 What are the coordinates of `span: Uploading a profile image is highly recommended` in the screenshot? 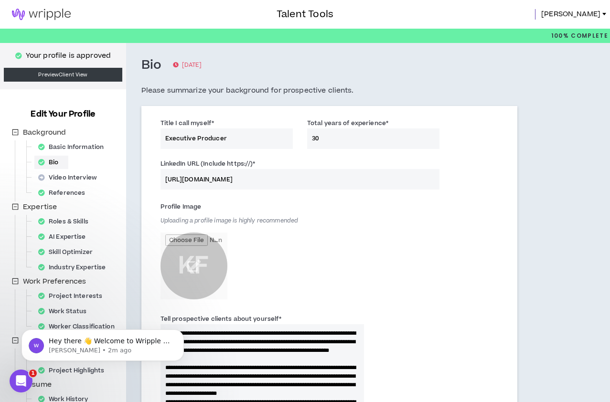 It's located at (229, 221).